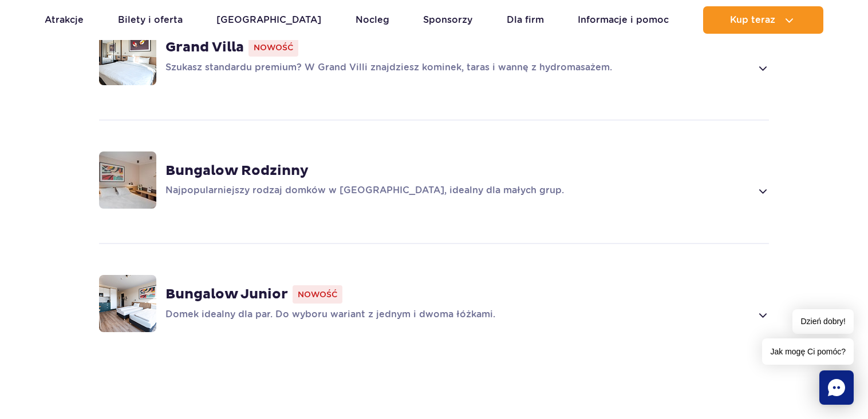 The height and width of the screenshot is (419, 868). What do you see at coordinates (237, 171) in the screenshot?
I see `strong: Bungalow Rodzinny` at bounding box center [237, 171].